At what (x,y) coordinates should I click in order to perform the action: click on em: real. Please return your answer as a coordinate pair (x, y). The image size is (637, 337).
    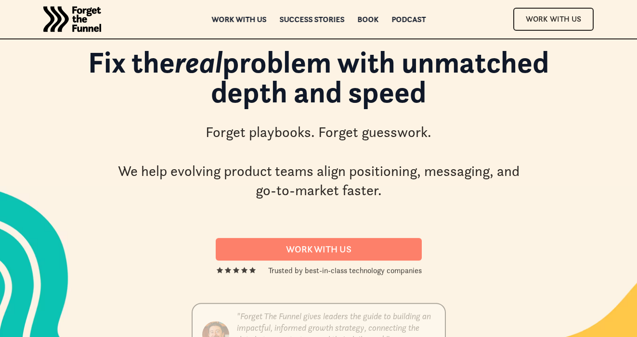
    Looking at the image, I should click on (198, 62).